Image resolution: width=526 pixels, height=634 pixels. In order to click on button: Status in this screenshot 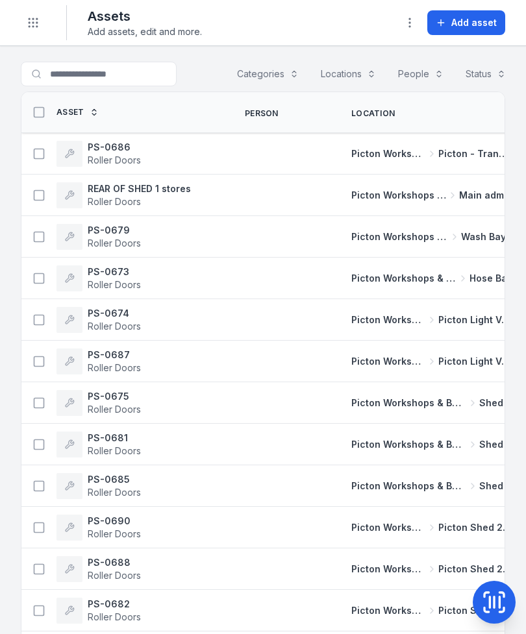, I will do `click(485, 74)`.